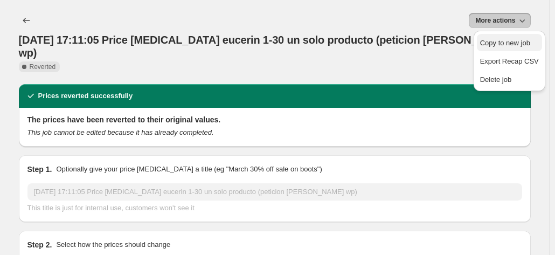 This screenshot has height=255, width=555. Describe the element at coordinates (86, 96) in the screenshot. I see `h2: Prices reverted successfully` at that location.